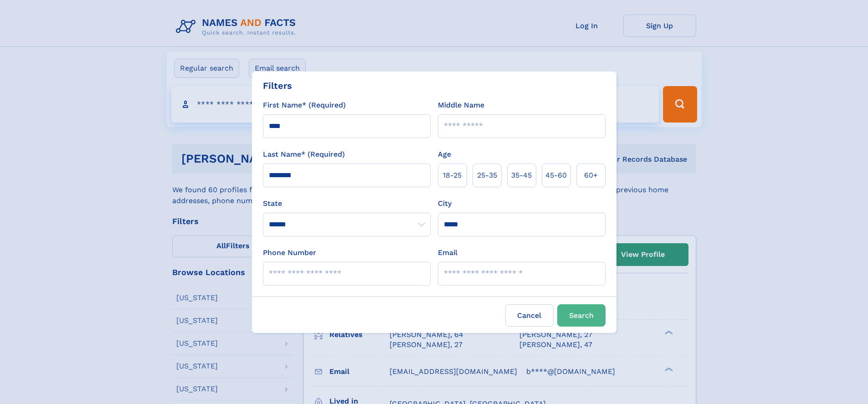 The width and height of the screenshot is (868, 404). Describe the element at coordinates (556, 175) in the screenshot. I see `span: 45‑60` at that location.